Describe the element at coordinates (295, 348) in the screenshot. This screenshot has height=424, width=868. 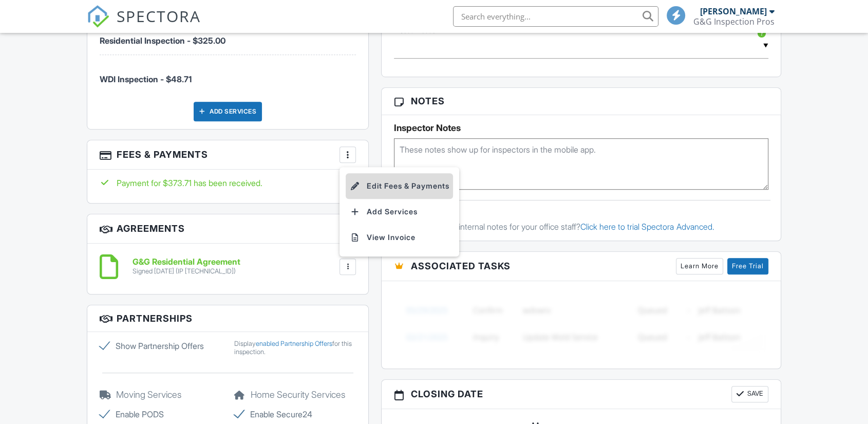
I see `div: Display for this inspection.` at that location.